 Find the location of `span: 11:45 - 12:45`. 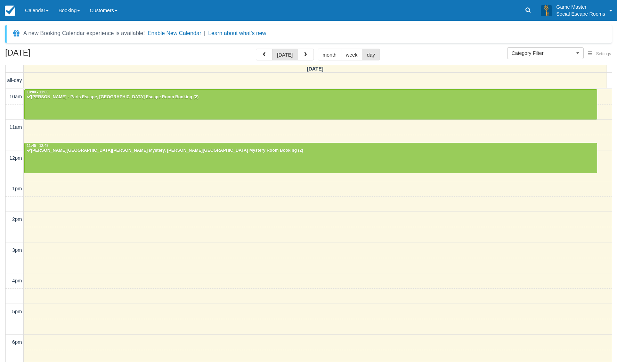

span: 11:45 - 12:45 is located at coordinates (38, 146).